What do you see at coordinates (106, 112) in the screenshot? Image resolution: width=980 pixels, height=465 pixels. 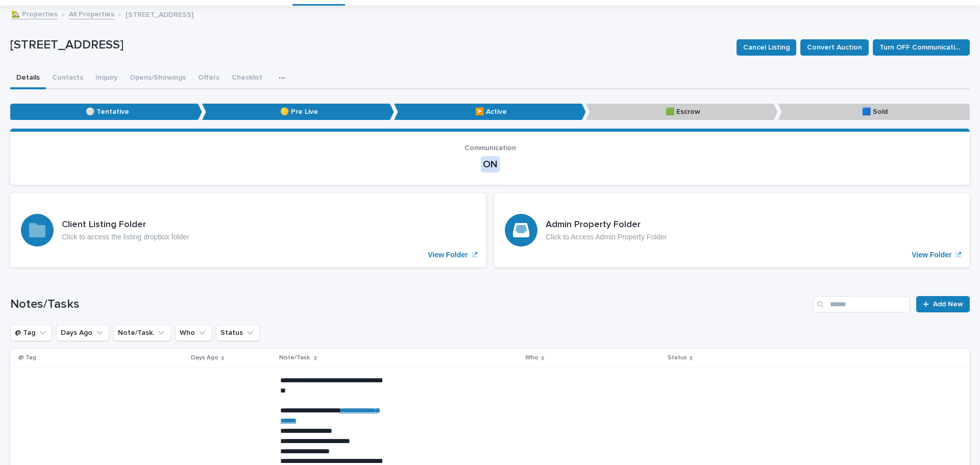 I see `p: ⚪️ Tentative` at bounding box center [106, 112].